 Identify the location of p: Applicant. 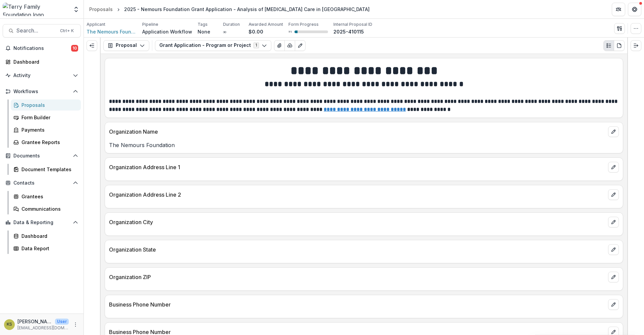
(96, 24).